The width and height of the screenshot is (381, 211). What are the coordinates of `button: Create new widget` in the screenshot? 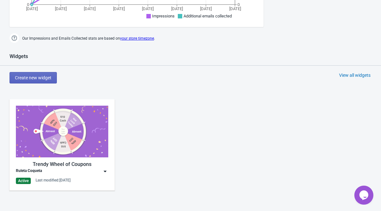 It's located at (33, 78).